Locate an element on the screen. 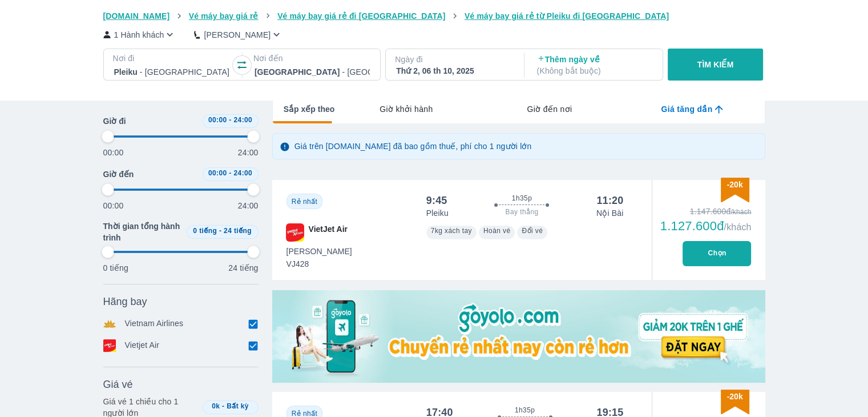 The width and height of the screenshot is (868, 417). div: 11:20 is located at coordinates (609, 201).